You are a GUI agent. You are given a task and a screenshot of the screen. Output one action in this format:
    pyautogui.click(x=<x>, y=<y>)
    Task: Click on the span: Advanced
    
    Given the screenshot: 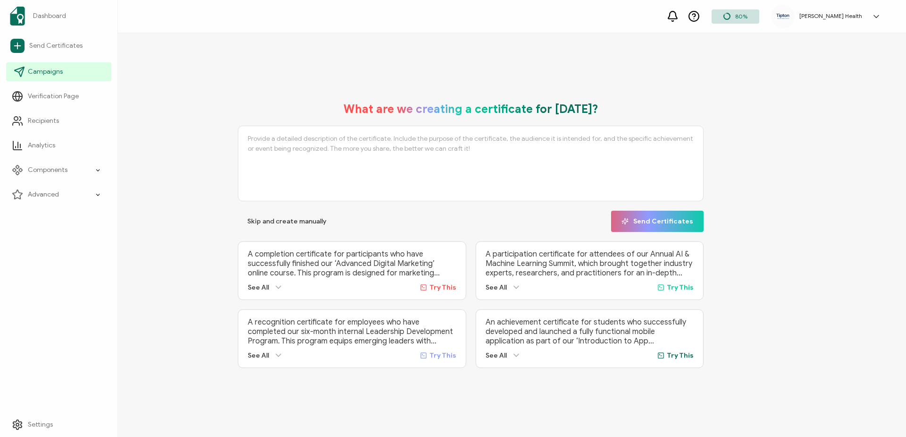 What is the action you would take?
    pyautogui.click(x=43, y=194)
    